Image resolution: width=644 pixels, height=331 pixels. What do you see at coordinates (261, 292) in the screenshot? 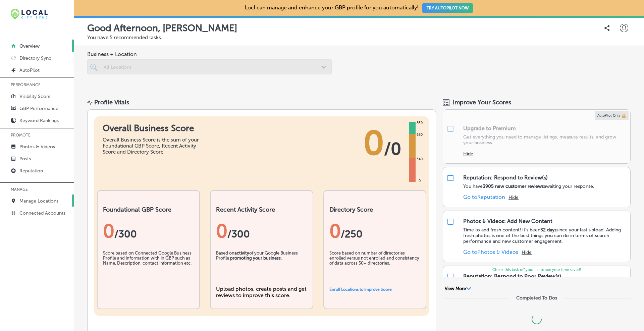
I see `div: Upload photos, create posts and get reviews to improve this score.` at bounding box center [261, 292].